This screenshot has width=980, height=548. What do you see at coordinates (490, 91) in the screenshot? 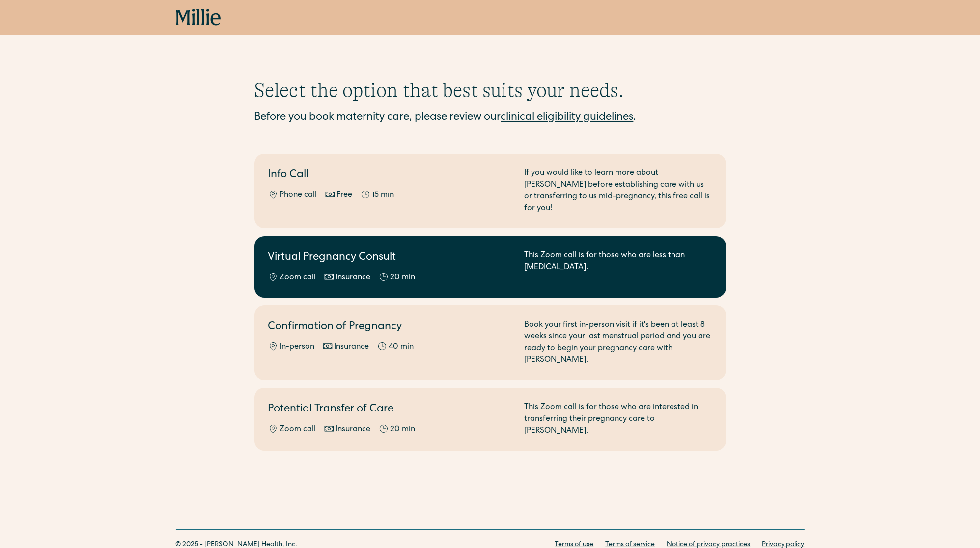
I see `h1: Select the option that best suits your needs.` at bounding box center [490, 91].